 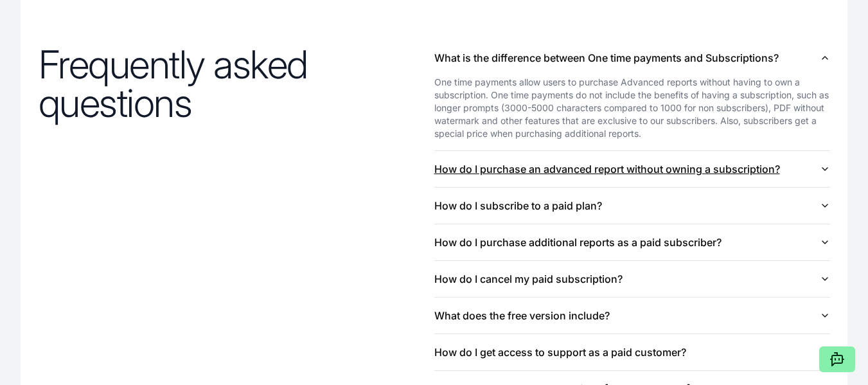 I want to click on button: How do I purchase additional reports as a paid subscriber?, so click(x=632, y=242).